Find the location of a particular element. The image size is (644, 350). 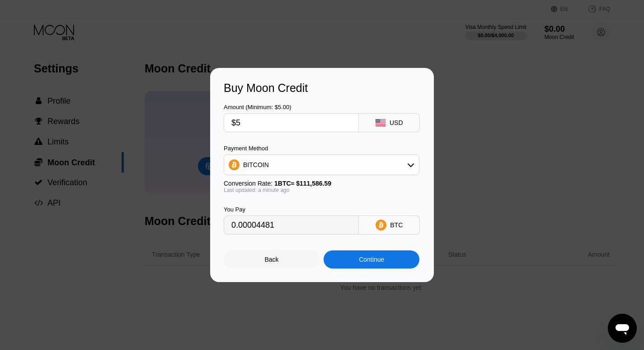

div: USD is located at coordinates (396, 122).